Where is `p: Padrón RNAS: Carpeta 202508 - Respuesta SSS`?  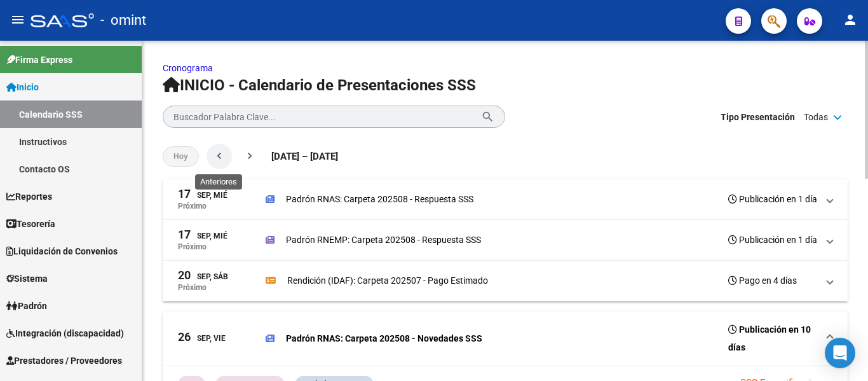 p: Padrón RNAS: Carpeta 202508 - Respuesta SSS is located at coordinates (379, 199).